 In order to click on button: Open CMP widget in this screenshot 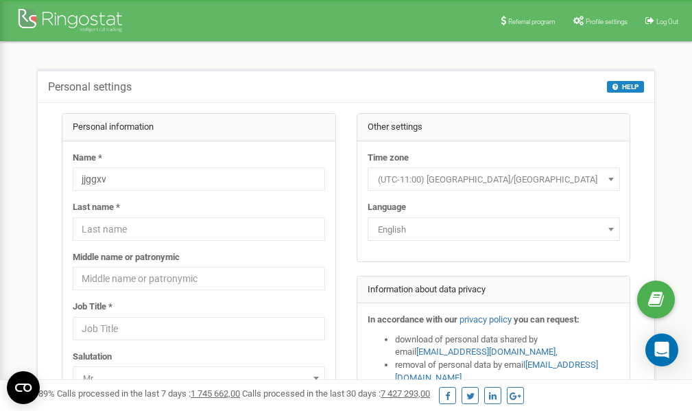, I will do `click(23, 388)`.